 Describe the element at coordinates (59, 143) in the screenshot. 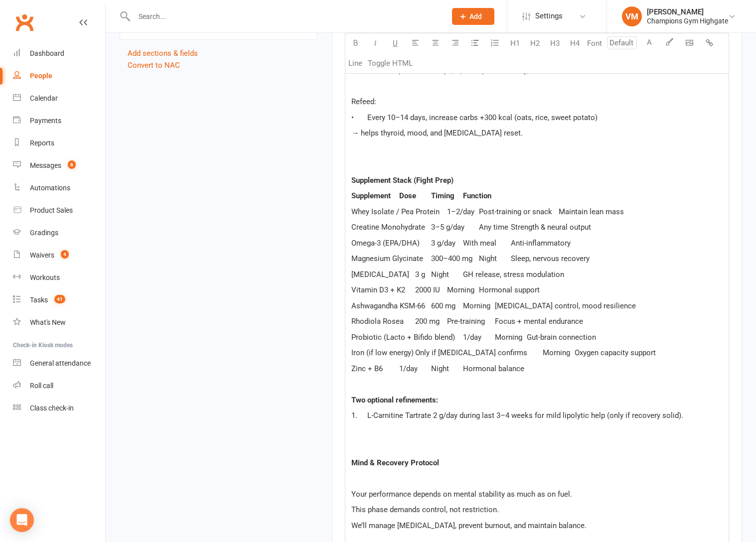

I see `a: Reports` at that location.